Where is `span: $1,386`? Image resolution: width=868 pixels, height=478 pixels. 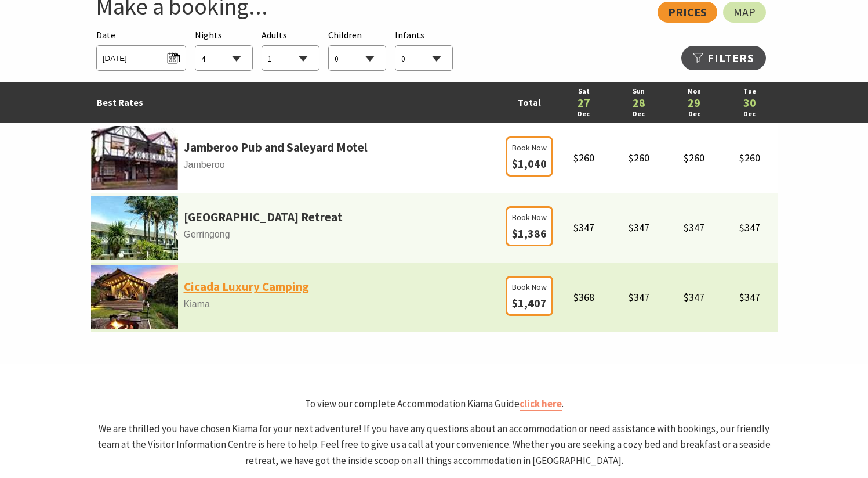 span: $1,386 is located at coordinates (529, 233).